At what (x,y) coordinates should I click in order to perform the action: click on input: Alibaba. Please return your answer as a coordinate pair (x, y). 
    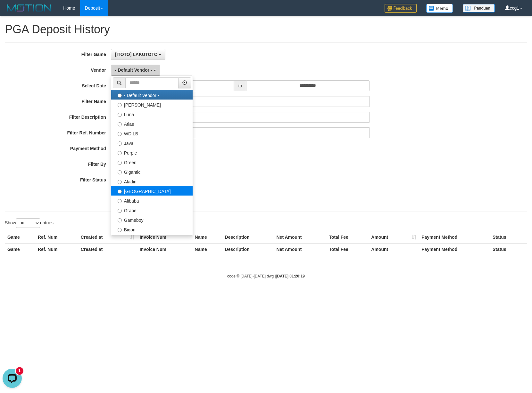
    Looking at the image, I should click on (119, 201).